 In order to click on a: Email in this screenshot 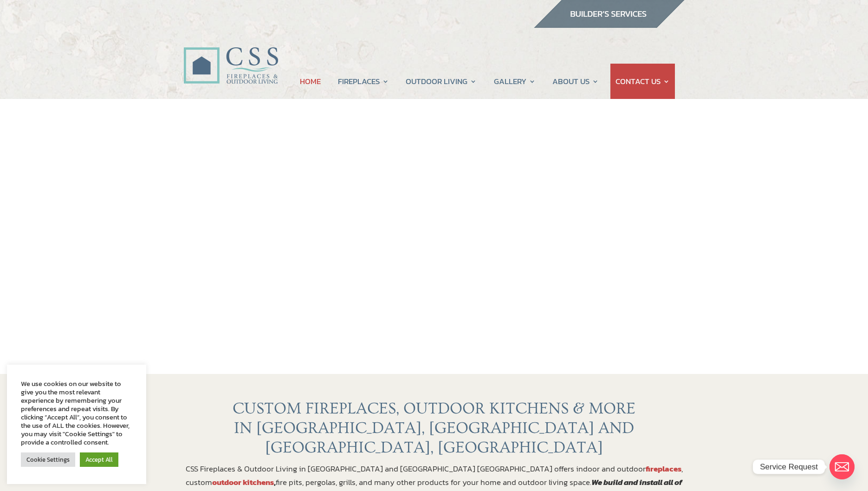, I will do `click(842, 467)`.